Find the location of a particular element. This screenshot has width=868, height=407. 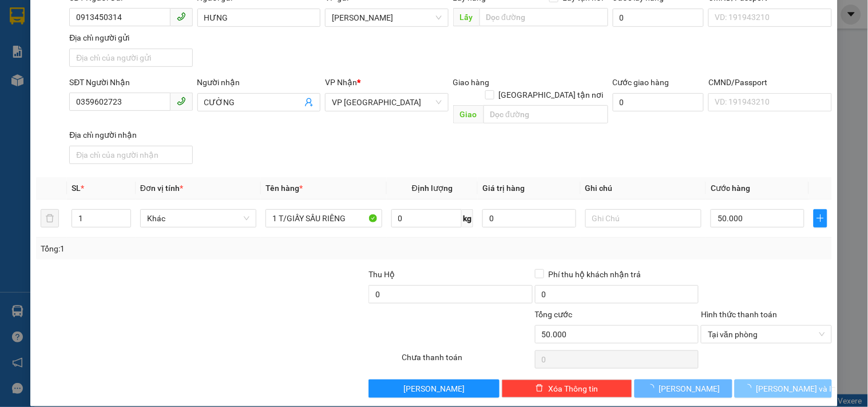

span: kg is located at coordinates (467, 219).